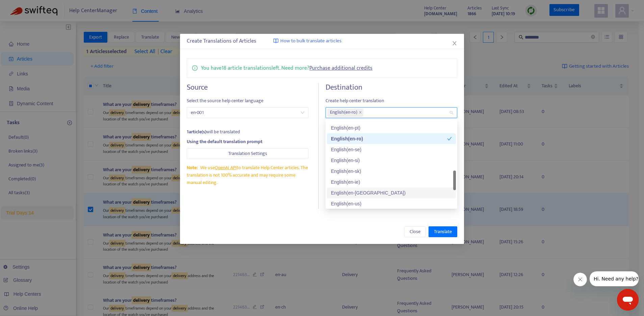 This screenshot has height=316, width=644. I want to click on p: You have 18 article translations left. Need more?, so click(287, 68).